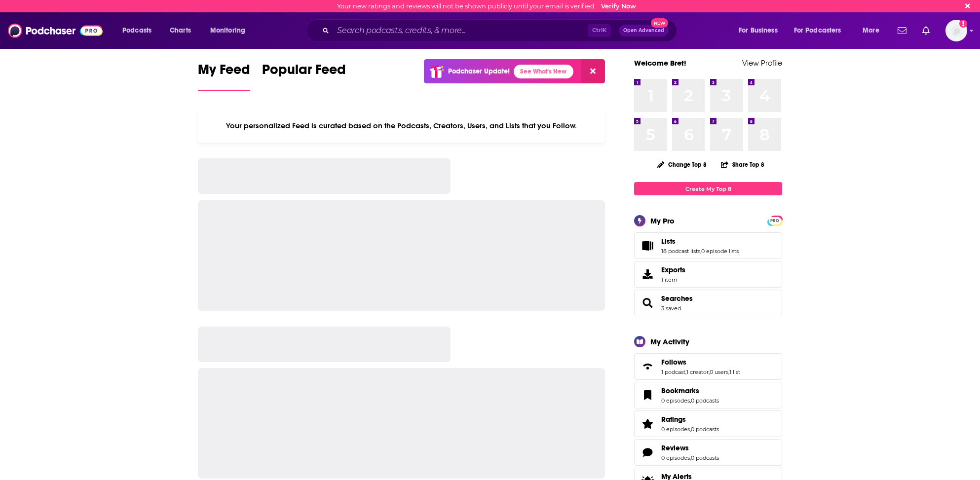  What do you see at coordinates (55, 30) in the screenshot?
I see `a: Podchaser - Follow, Share and Rate Podcasts` at bounding box center [55, 30].